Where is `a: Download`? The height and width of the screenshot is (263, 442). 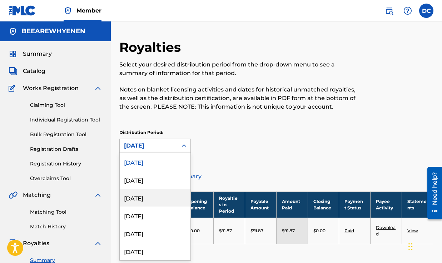 a: Download is located at coordinates (386, 231).